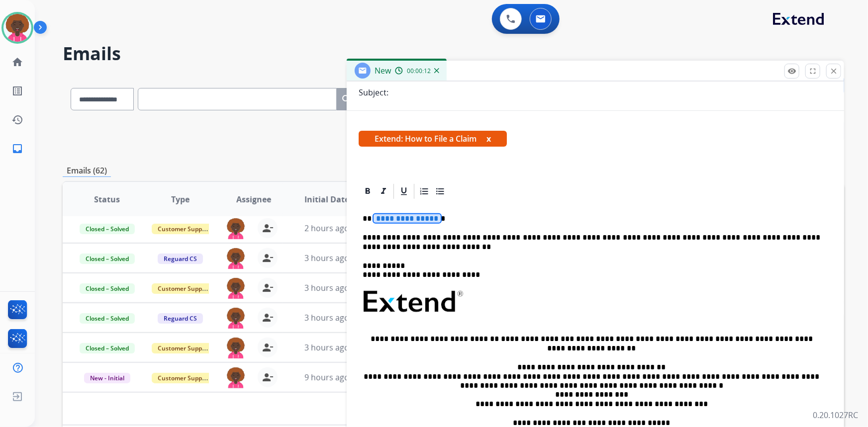  What do you see at coordinates (368, 192) in the screenshot?
I see `div: Bold` at bounding box center [368, 192].